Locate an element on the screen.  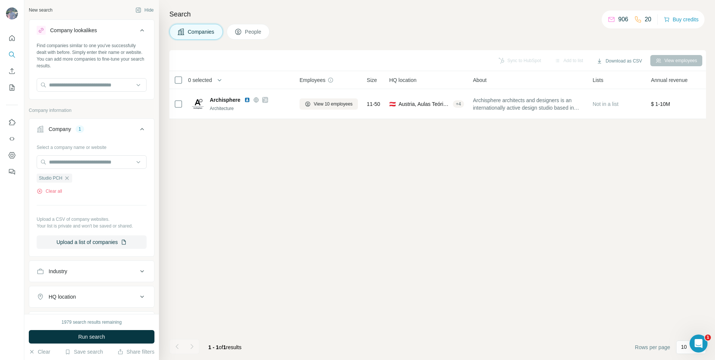
span: 1 - 1 is located at coordinates (213, 347).